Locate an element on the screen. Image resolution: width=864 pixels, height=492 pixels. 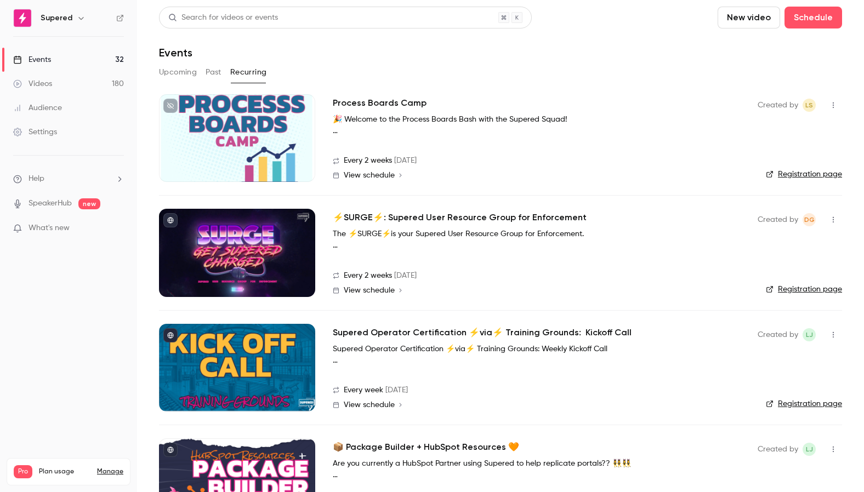
div: Search for videos or events is located at coordinates (223, 18).